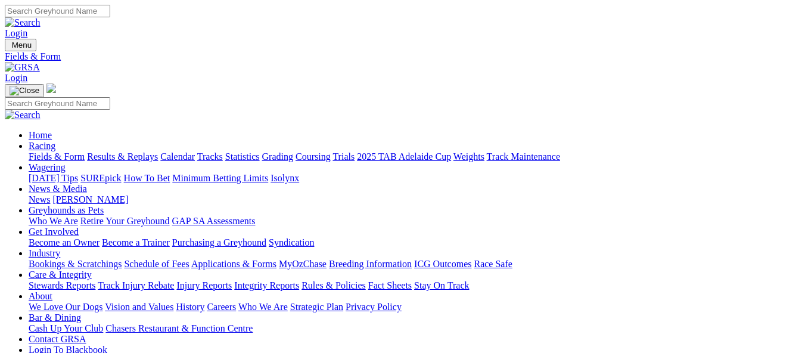 Image resolution: width=805 pixels, height=353 pixels. I want to click on a: Become a Trainer, so click(136, 242).